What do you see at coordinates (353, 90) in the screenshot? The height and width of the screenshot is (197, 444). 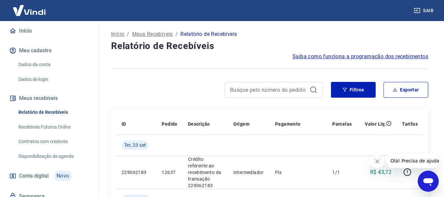 I see `button: Filtros` at bounding box center [353, 90].